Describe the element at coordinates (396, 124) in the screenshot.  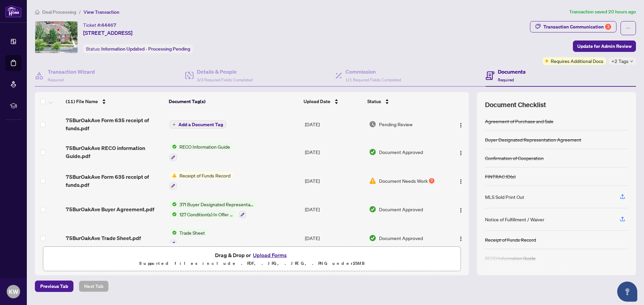
I see `span: Pending Review` at that location.